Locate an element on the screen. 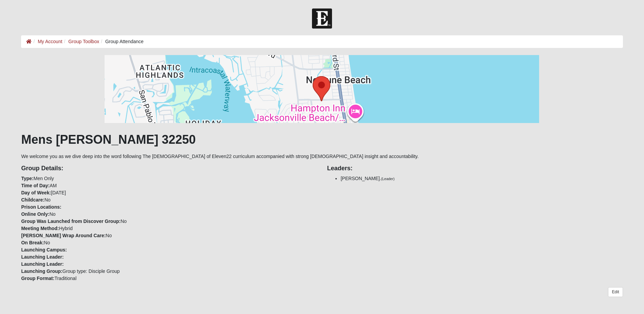 The width and height of the screenshot is (644, 314). strong: Type: is located at coordinates (27, 178).